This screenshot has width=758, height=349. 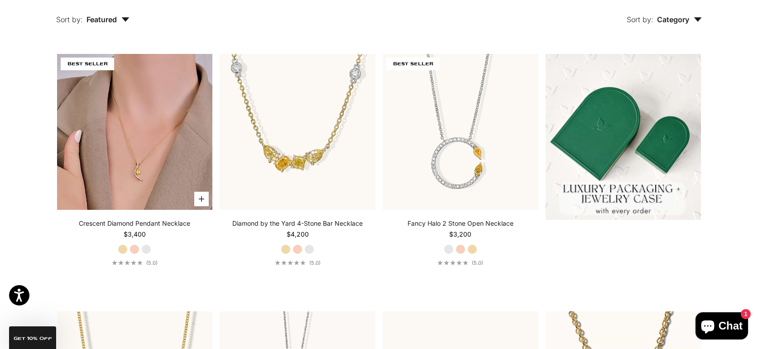 I want to click on a: Crescent Diamond Pendant Necklace, so click(x=135, y=223).